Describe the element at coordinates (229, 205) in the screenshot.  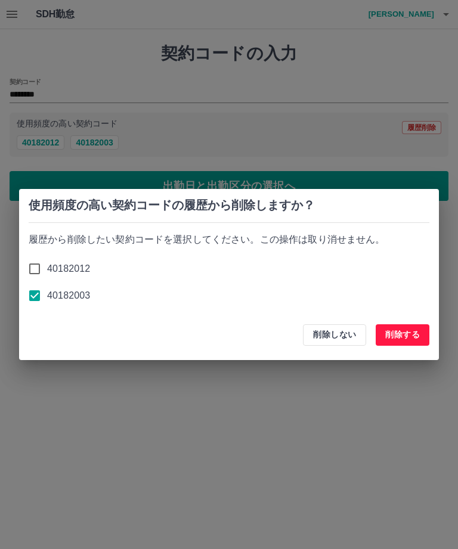
I see `h2: 使用頻度の高い契約コードの履歴から削除しますか？` at that location.